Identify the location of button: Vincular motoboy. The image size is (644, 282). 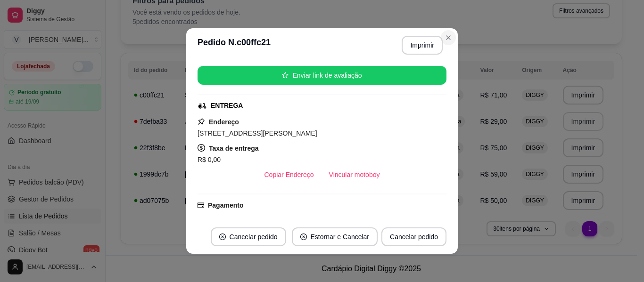
(355, 175).